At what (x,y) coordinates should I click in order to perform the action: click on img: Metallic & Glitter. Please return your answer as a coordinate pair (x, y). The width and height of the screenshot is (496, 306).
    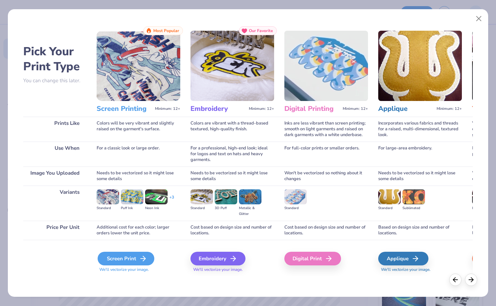
    Looking at the image, I should click on (250, 197).